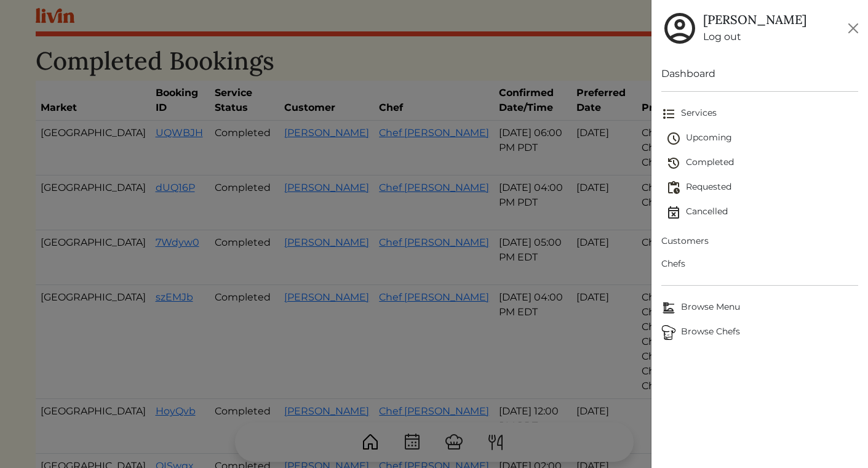 The height and width of the screenshot is (468, 868). Describe the element at coordinates (762, 212) in the screenshot. I see `span: Cancelled` at that location.